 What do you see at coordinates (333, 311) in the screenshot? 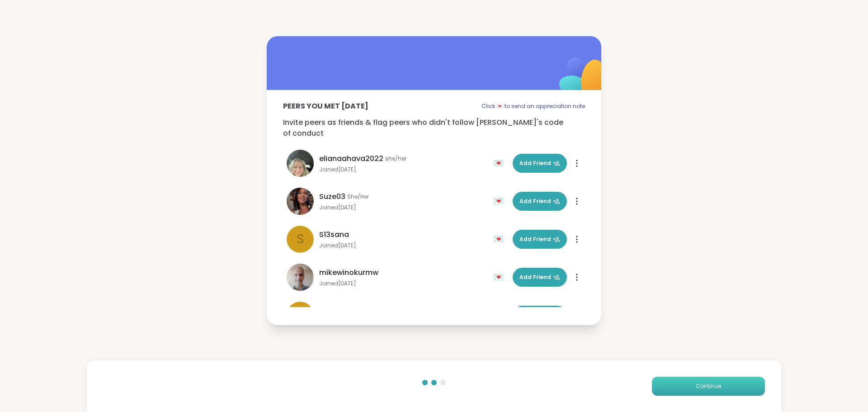
I see `span: mags4` at bounding box center [333, 311].